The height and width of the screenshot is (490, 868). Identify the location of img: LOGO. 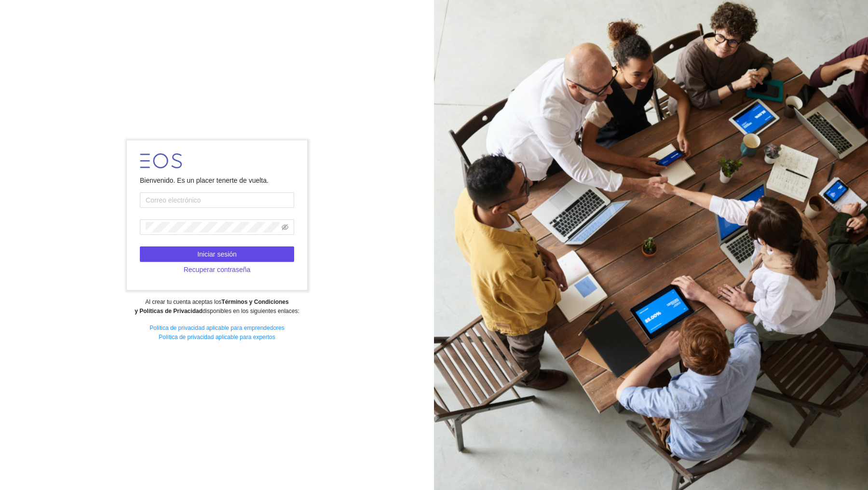
(161, 161).